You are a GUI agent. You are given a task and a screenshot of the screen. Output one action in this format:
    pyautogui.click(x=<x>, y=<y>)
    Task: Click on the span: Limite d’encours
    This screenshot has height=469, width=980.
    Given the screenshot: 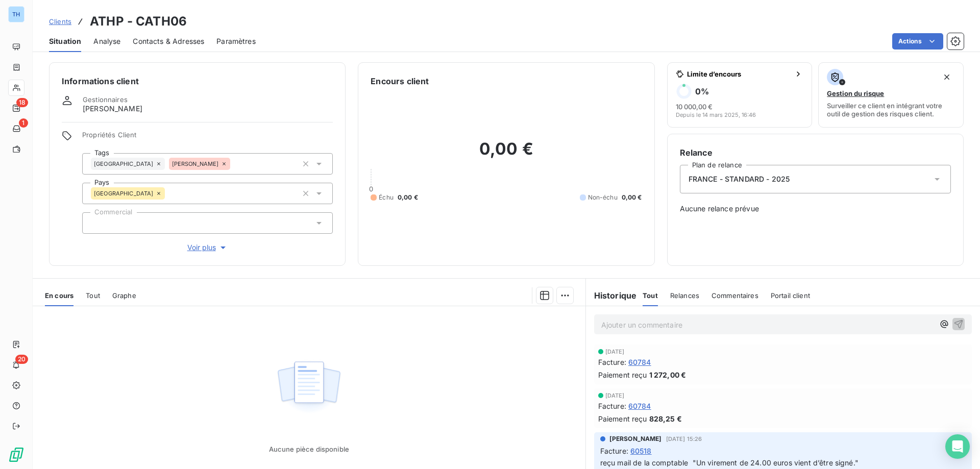 What is the action you would take?
    pyautogui.click(x=738, y=74)
    